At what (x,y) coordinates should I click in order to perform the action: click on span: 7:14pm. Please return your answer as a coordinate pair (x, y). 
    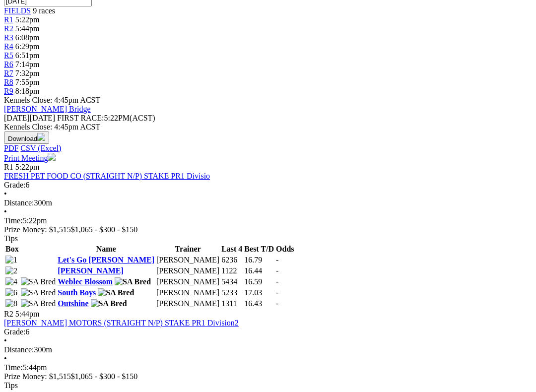
    Looking at the image, I should click on (27, 64).